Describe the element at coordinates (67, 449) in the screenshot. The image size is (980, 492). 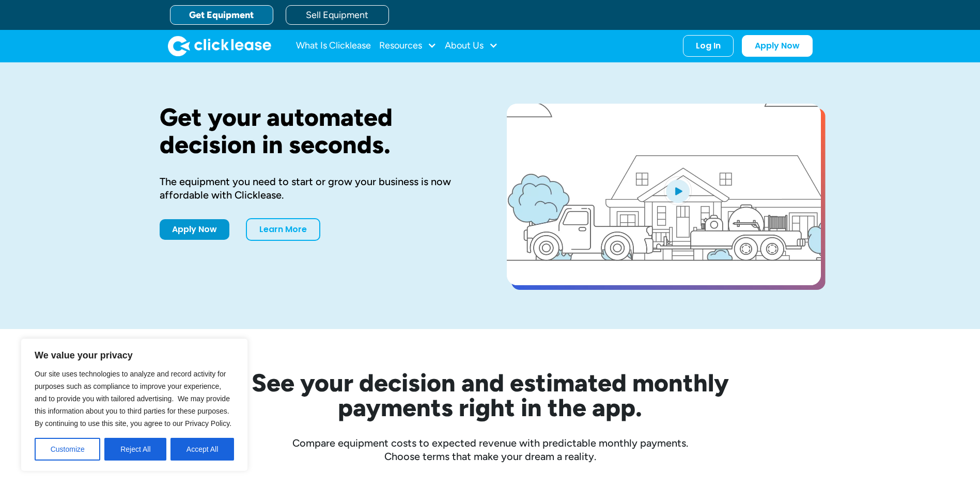
I see `button: Customize` at that location.